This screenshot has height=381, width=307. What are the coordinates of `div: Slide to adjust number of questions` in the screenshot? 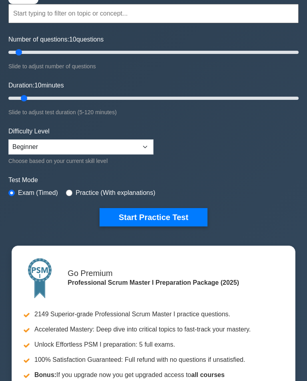 It's located at (153, 66).